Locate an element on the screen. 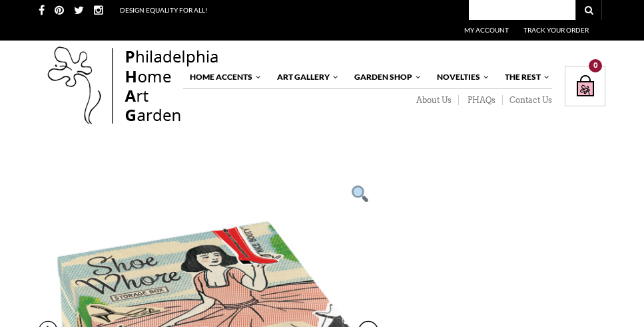 This screenshot has height=327, width=644. a: Garden Shop is located at coordinates (385, 77).